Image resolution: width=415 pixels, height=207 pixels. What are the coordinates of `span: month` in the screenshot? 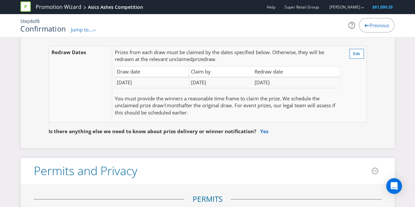 It's located at (174, 105).